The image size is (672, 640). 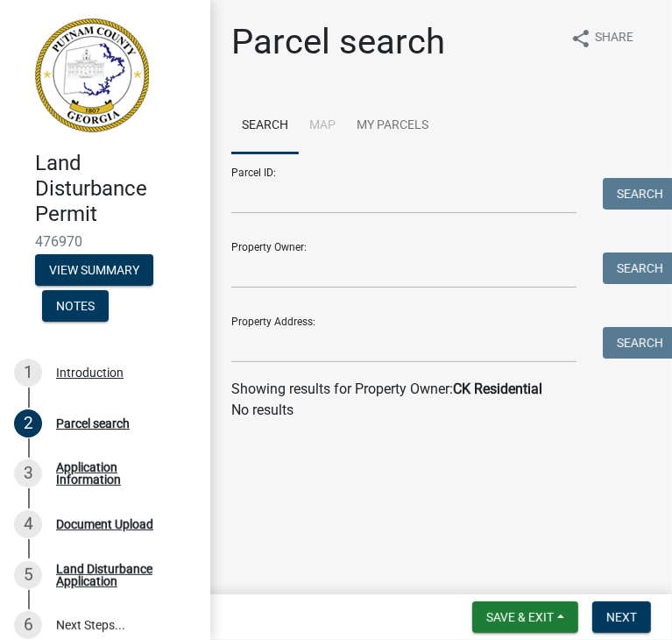 I want to click on div: 1, so click(x=28, y=373).